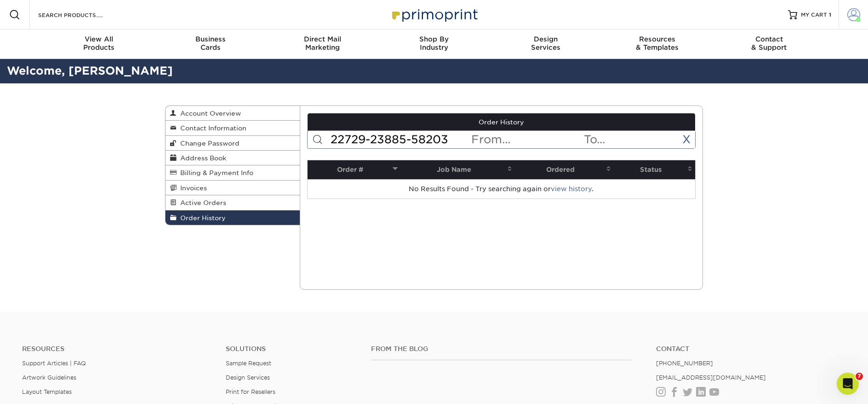 The height and width of the screenshot is (404, 868). What do you see at coordinates (82, 15) in the screenshot?
I see `input: SEARCH PRODUCTS.....` at bounding box center [82, 15].